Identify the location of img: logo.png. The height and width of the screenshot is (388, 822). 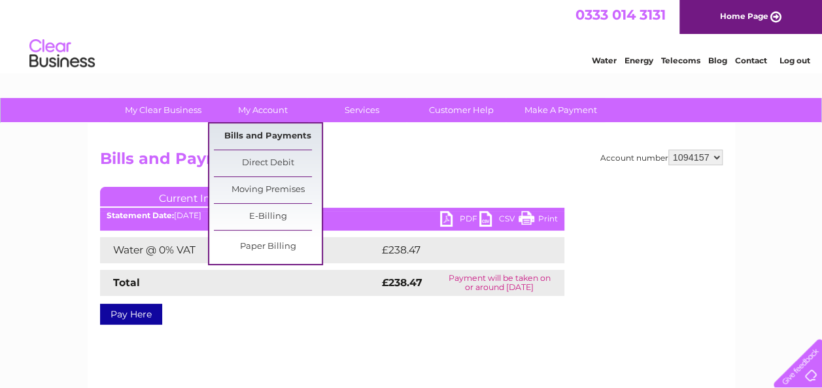
(62, 54).